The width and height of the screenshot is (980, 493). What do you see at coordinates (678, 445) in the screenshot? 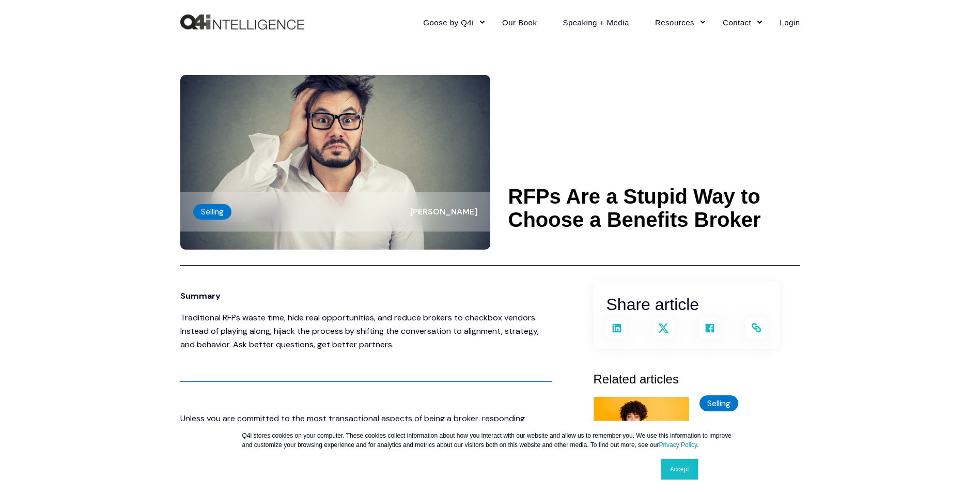
I see `a: Privacy Policy` at bounding box center [678, 445].